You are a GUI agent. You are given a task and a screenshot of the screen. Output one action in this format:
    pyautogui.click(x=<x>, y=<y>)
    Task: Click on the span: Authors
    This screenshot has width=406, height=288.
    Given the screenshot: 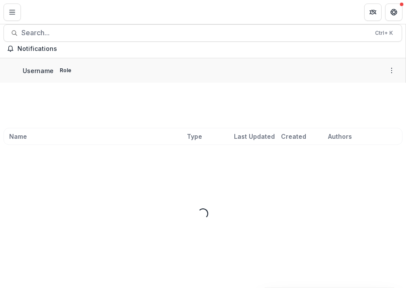 What is the action you would take?
    pyautogui.click(x=340, y=136)
    